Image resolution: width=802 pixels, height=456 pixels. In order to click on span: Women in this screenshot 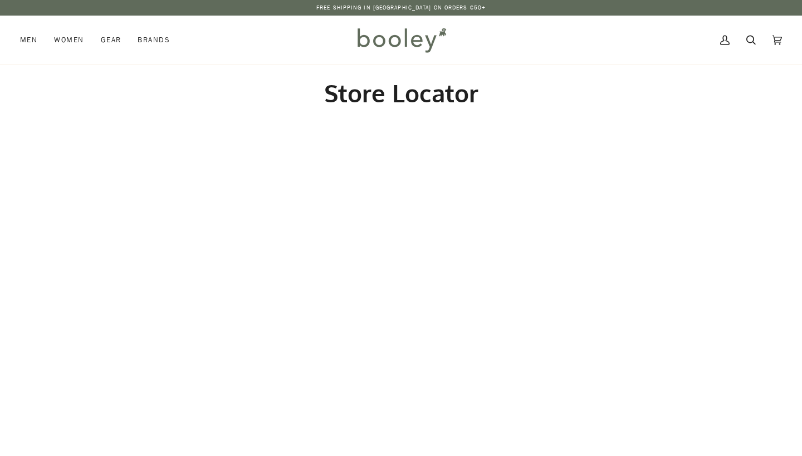, I will do `click(68, 40)`.